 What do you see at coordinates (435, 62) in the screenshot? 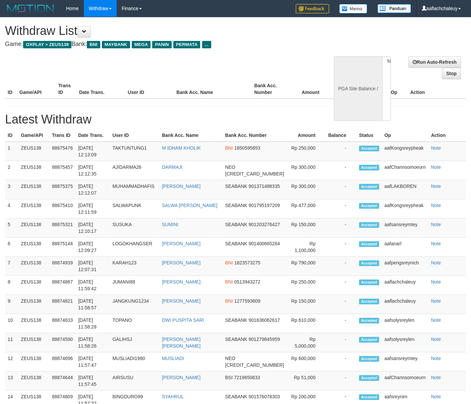
I see `a: Run Auto-Refresh` at bounding box center [435, 62].